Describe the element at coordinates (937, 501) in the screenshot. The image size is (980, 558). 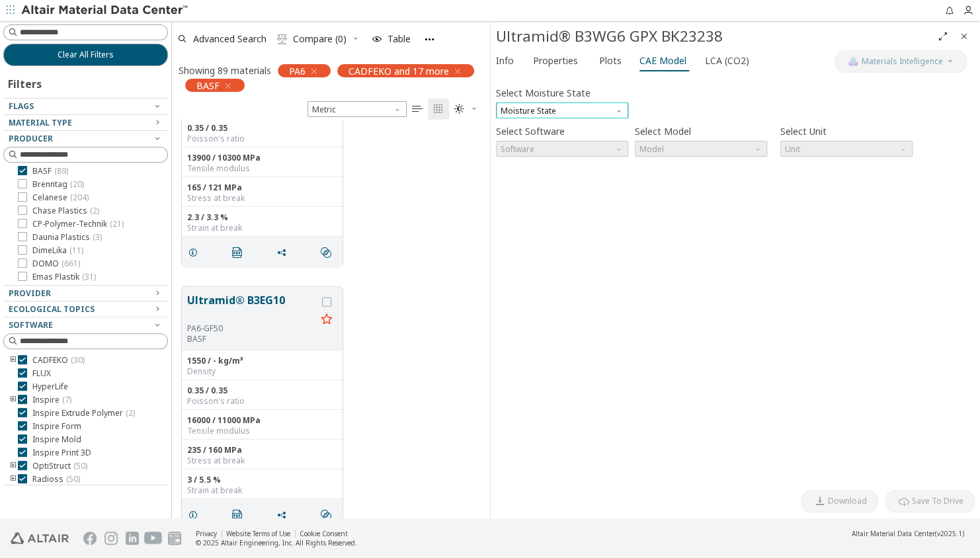
I see `span: Save To Drive` at that location.